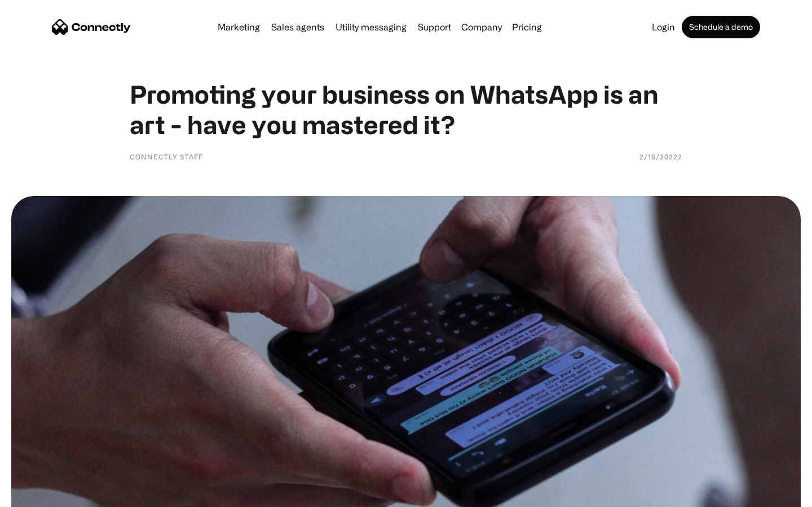 This screenshot has width=812, height=507. I want to click on div: Company, so click(482, 27).